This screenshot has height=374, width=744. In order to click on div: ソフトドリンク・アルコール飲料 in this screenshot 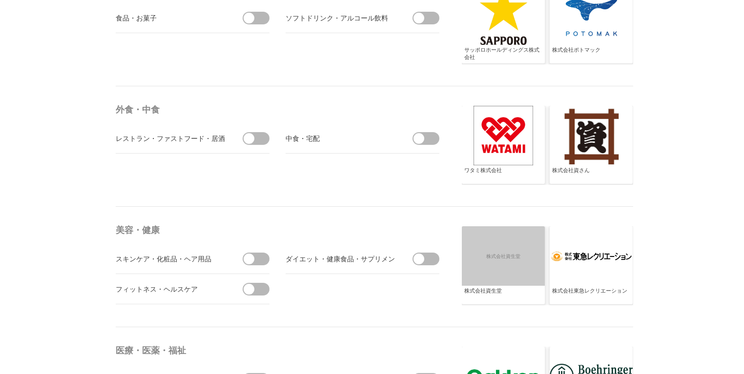, I will do `click(340, 18)`.